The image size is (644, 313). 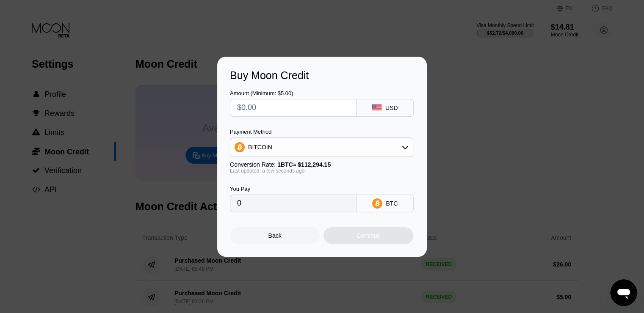 I want to click on div: BTC, so click(x=392, y=203).